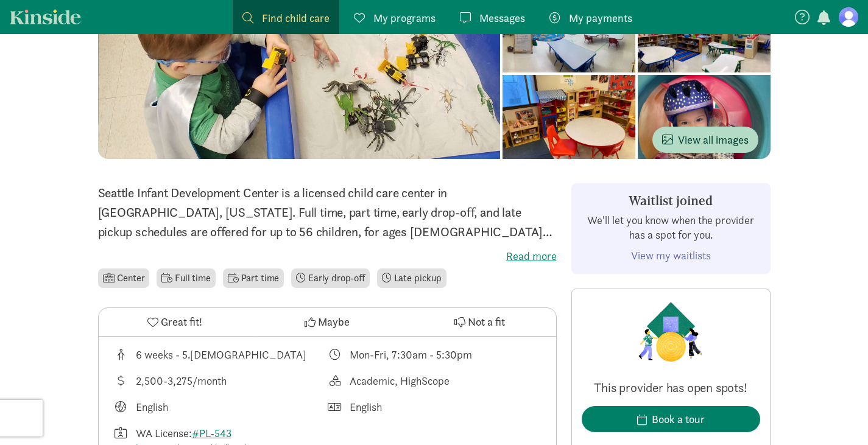  What do you see at coordinates (404, 18) in the screenshot?
I see `span: My programs` at bounding box center [404, 18].